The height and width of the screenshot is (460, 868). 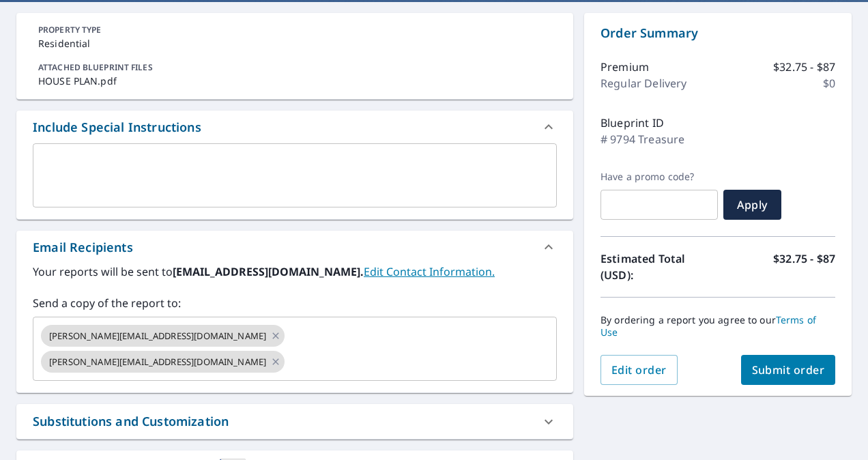 What do you see at coordinates (294, 303) in the screenshot?
I see `label: Send a copy of the report to:` at bounding box center [294, 303].